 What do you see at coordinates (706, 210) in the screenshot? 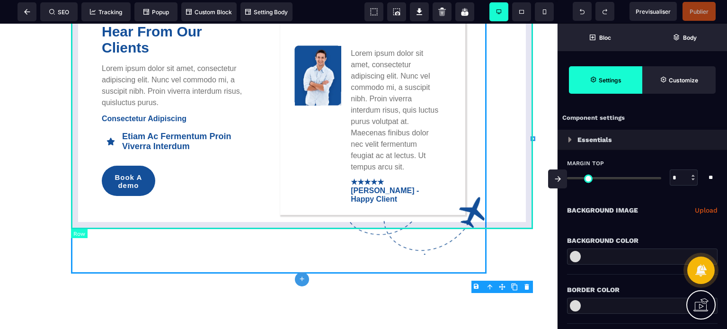
I see `a: Upload` at bounding box center [706, 210].